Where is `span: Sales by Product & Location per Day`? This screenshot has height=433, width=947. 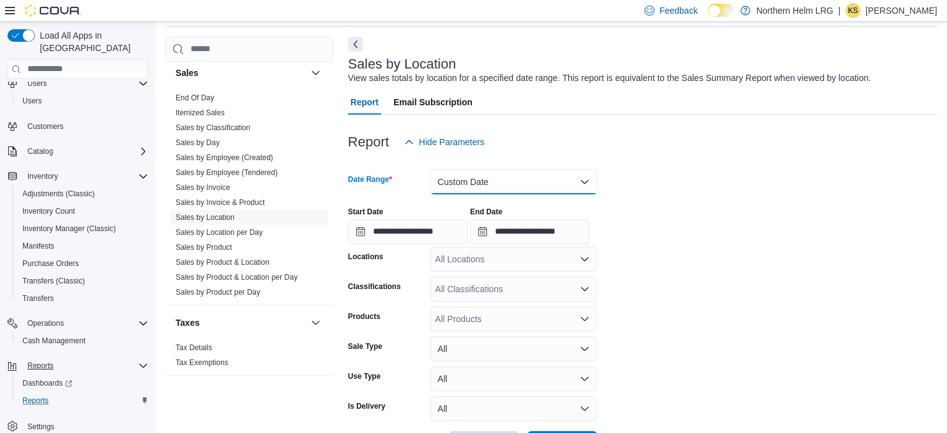
span: Sales by Product & Location per Day is located at coordinates (237, 277).